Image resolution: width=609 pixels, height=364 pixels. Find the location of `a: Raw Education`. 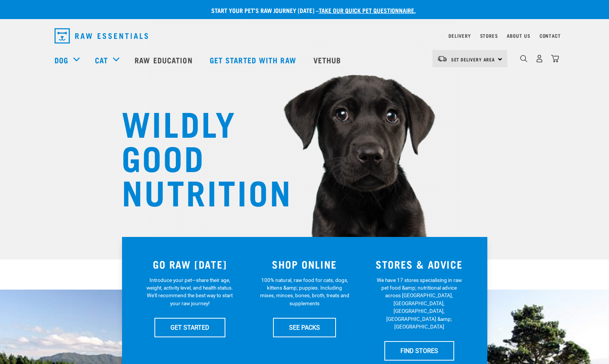

a: Raw Education is located at coordinates (164, 60).